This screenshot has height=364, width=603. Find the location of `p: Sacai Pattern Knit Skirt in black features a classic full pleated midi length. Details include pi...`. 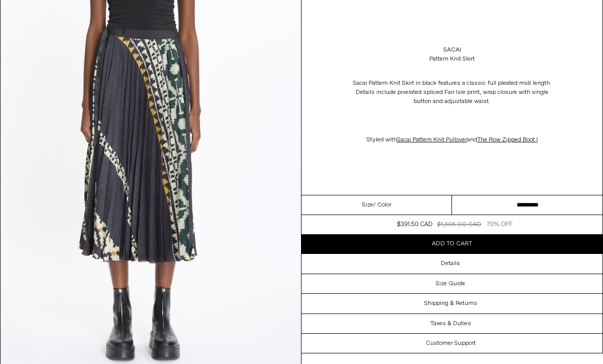

p: Sacai Pattern Knit Skirt in black features a classic full pleated midi length. Details include pi... is located at coordinates (452, 92).